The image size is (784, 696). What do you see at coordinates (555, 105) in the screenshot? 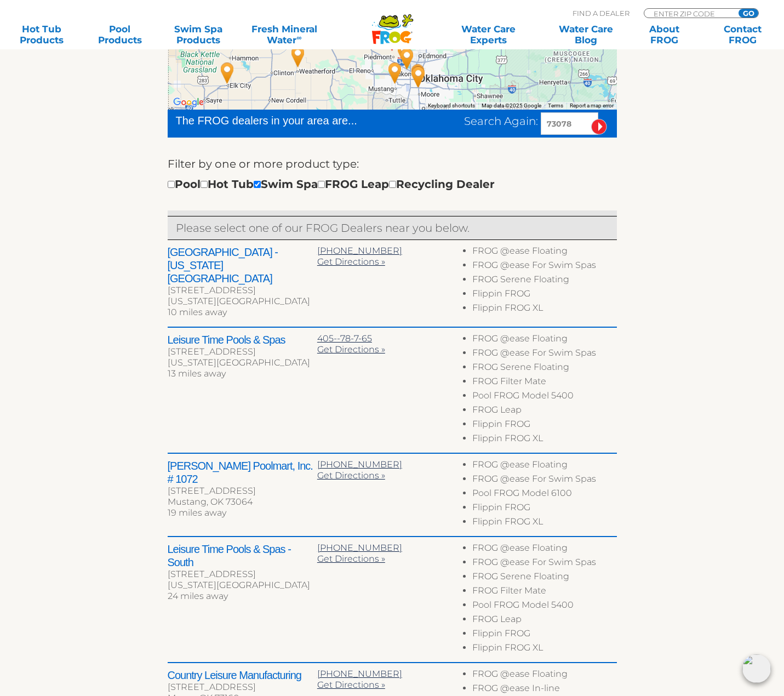
I see `a: Terms (opens in new tab)` at bounding box center [555, 105].